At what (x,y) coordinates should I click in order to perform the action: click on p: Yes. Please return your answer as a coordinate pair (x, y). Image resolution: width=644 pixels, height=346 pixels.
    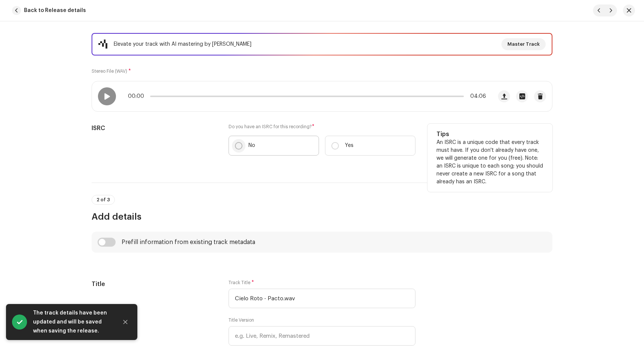
    Looking at the image, I should click on (349, 146).